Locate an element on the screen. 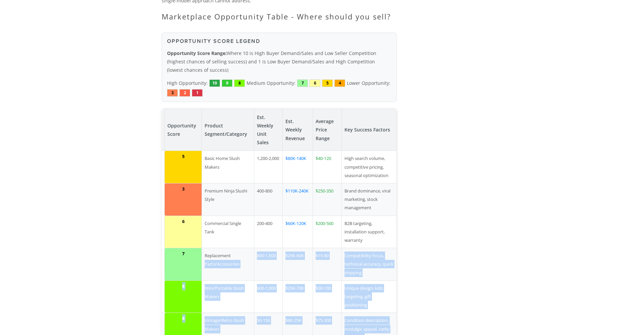 The image size is (644, 335). td: 200-400 is located at coordinates (268, 232).